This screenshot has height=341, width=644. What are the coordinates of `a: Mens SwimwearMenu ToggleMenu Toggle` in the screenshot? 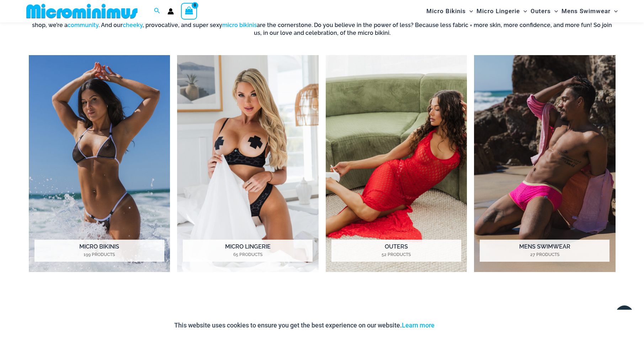 It's located at (590, 11).